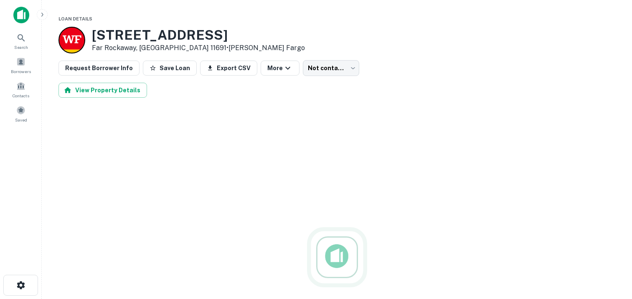 This screenshot has width=632, height=299. Describe the element at coordinates (21, 65) in the screenshot. I see `div: Borrowers` at that location.